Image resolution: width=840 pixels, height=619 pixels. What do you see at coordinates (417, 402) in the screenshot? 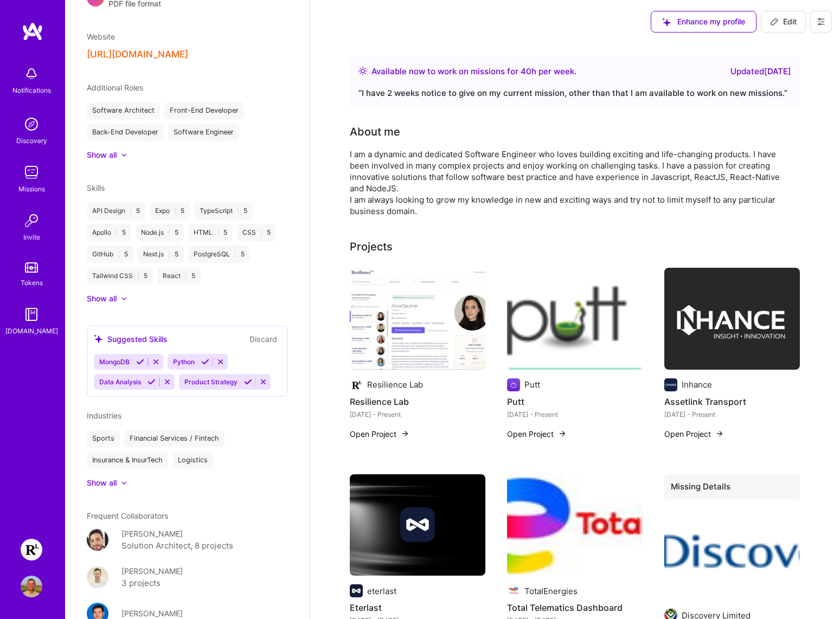
I see `h4: Resilience Lab` at bounding box center [417, 402].